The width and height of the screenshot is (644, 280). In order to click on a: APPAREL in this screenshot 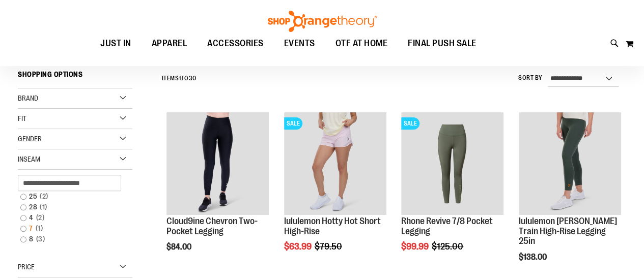, I will do `click(170, 43)`.